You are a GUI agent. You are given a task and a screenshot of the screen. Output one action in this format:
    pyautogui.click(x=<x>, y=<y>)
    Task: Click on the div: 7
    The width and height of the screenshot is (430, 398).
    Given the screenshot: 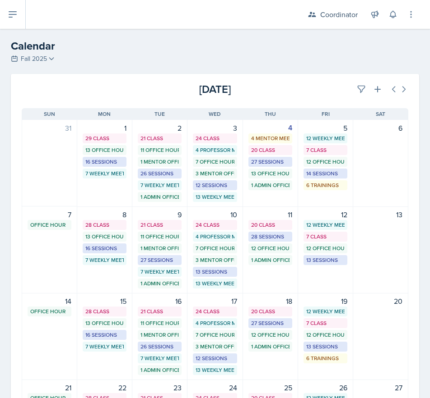 What is the action you would take?
    pyautogui.click(x=49, y=215)
    